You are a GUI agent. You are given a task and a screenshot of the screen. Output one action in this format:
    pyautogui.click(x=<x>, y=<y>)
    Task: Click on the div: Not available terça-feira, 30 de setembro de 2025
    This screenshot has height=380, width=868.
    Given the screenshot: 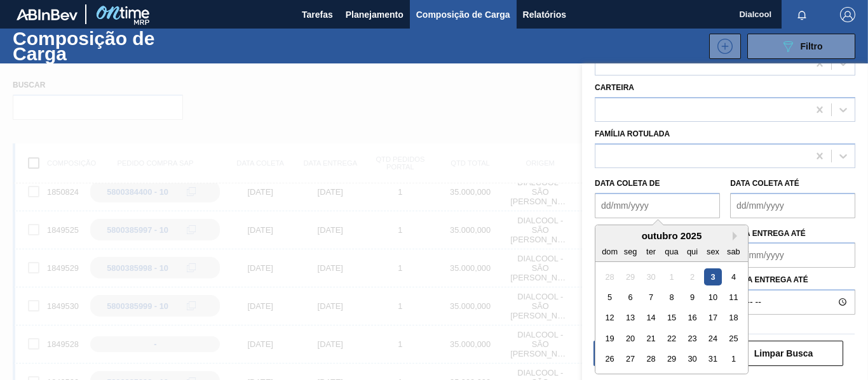 What is the action you would take?
    pyautogui.click(x=651, y=276)
    